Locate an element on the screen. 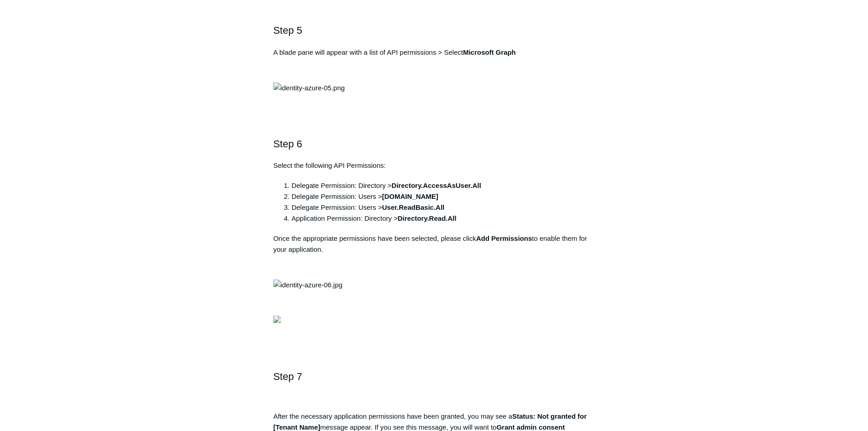  strong: Directory.Read.All is located at coordinates (427, 218).